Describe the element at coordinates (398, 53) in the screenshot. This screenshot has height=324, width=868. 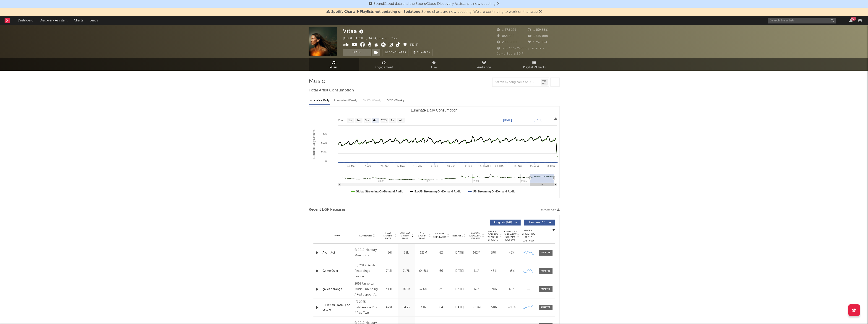
I see `span: Benchmark` at that location.